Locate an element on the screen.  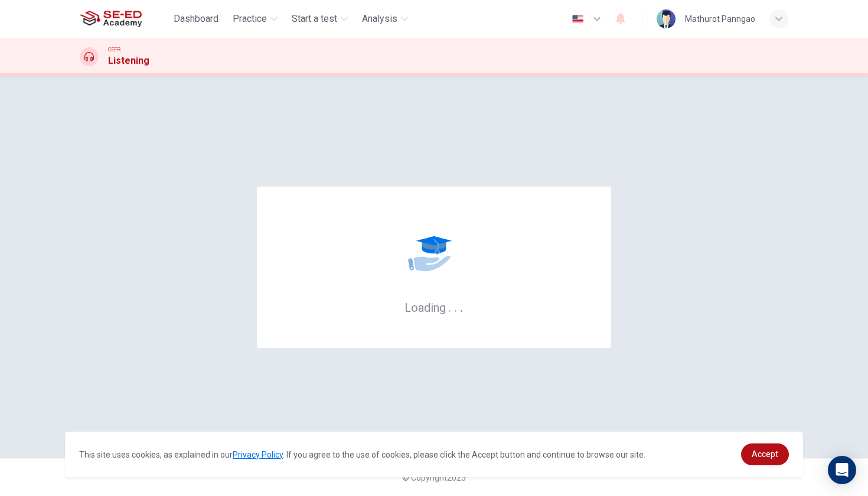
span: Dashboard is located at coordinates (196, 19).